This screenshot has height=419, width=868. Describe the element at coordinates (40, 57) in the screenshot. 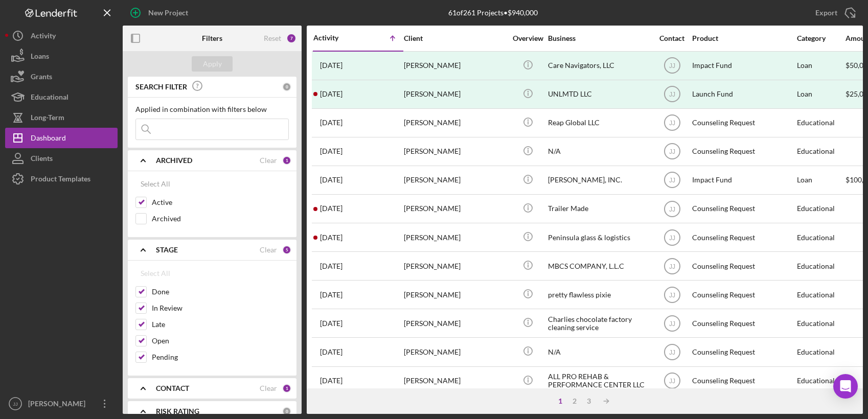

I see `div: Loans` at that location.